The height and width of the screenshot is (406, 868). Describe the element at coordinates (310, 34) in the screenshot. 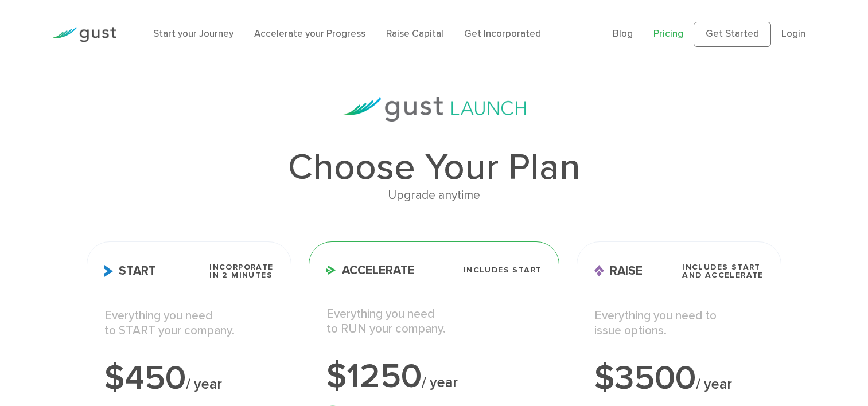

I see `a: Accelerate your Progress` at that location.